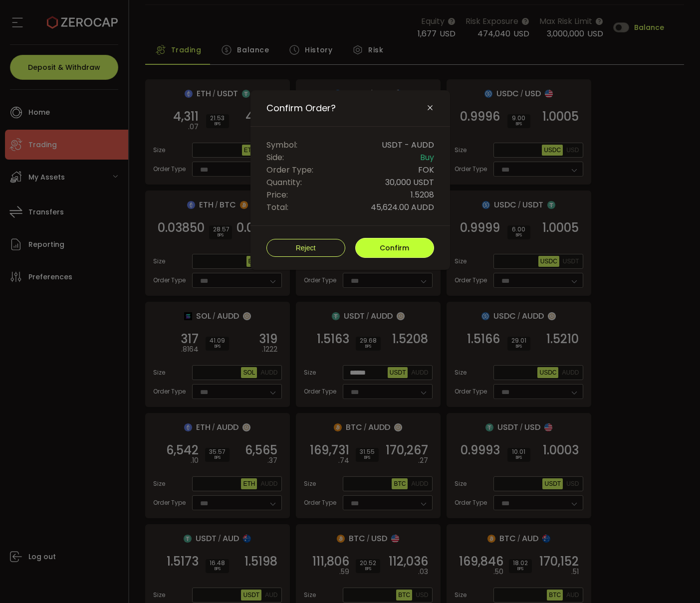  What do you see at coordinates (275, 157) in the screenshot?
I see `span: Side:` at bounding box center [275, 157].